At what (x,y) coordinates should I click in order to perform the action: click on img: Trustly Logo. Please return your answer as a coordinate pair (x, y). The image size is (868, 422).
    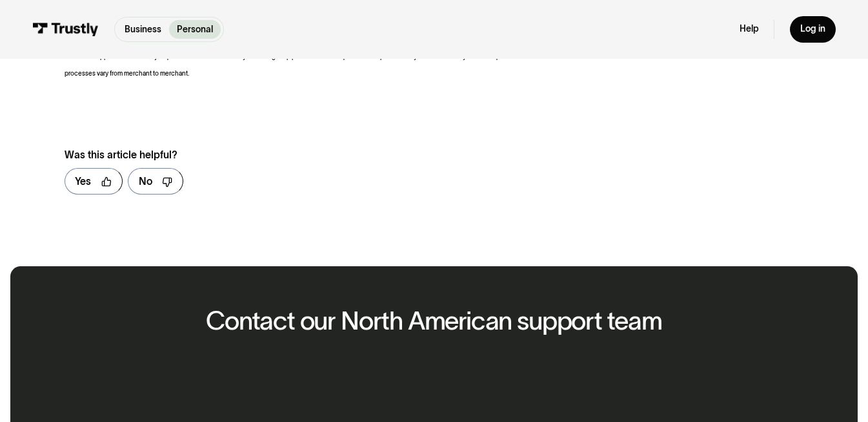
    Looking at the image, I should click on (65, 30).